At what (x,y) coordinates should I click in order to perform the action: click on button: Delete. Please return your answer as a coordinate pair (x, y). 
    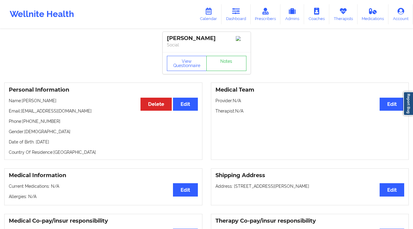
    Looking at the image, I should click on (156, 104).